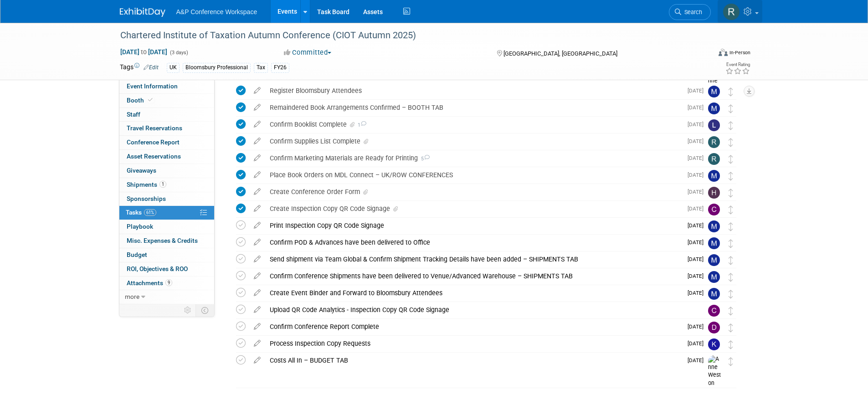 The image size is (868, 415). Describe the element at coordinates (473, 91) in the screenshot. I see `div: Register Bloomsbury Attendees` at that location.